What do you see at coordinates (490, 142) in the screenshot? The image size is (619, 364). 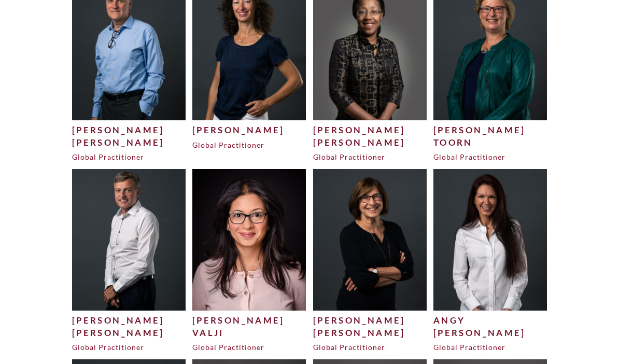 I see `div: Toorn` at bounding box center [490, 142].